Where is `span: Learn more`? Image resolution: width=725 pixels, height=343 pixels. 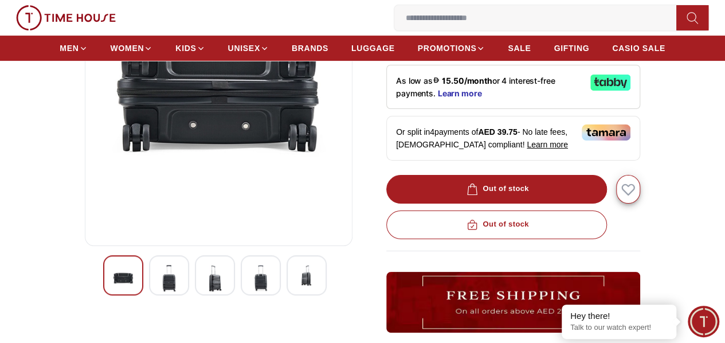 span: Learn more is located at coordinates (547, 144).